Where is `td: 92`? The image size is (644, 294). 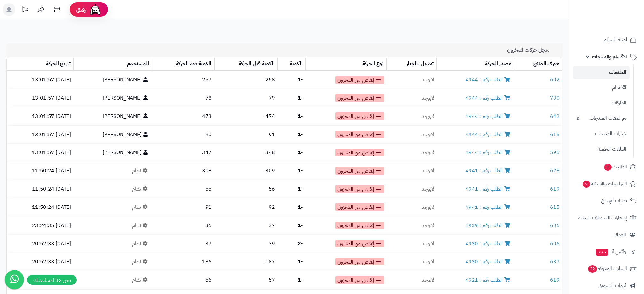 td: 92 is located at coordinates (246, 207).